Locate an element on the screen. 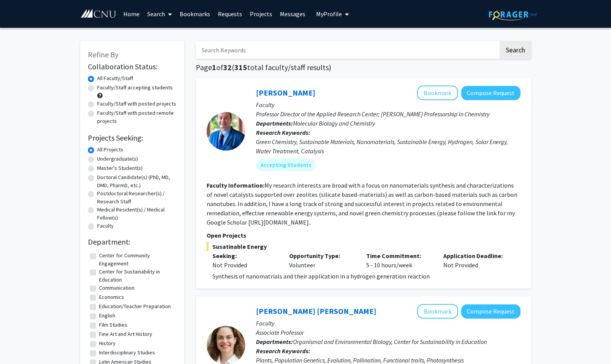 The width and height of the screenshot is (611, 364). p: Open Projects is located at coordinates (363, 236).